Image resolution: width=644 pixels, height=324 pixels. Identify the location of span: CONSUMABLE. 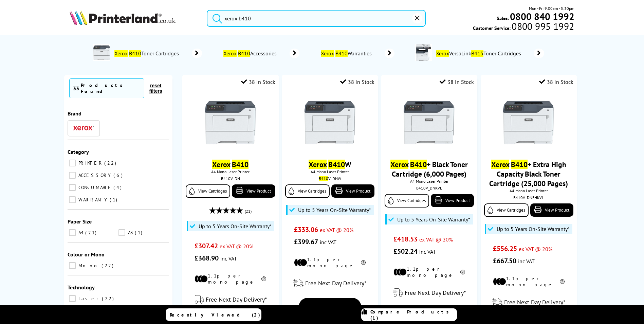
(95, 188).